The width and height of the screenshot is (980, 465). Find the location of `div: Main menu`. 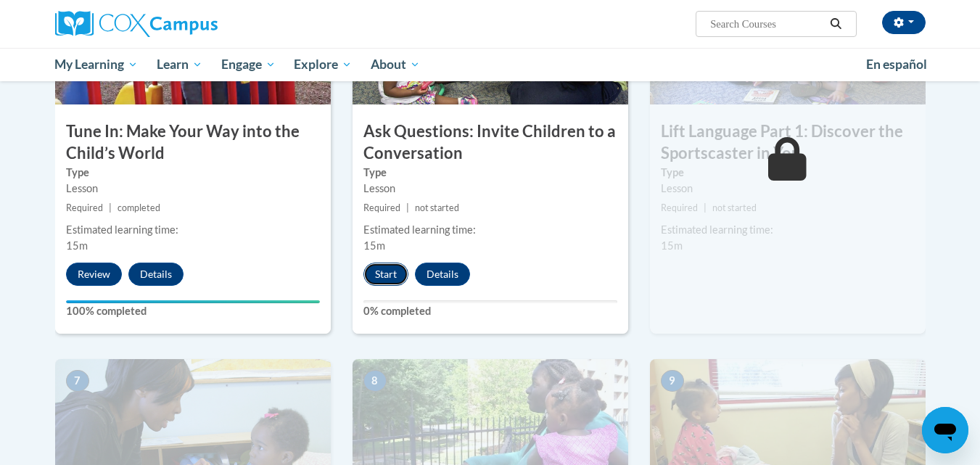

div: Main menu is located at coordinates (490, 64).